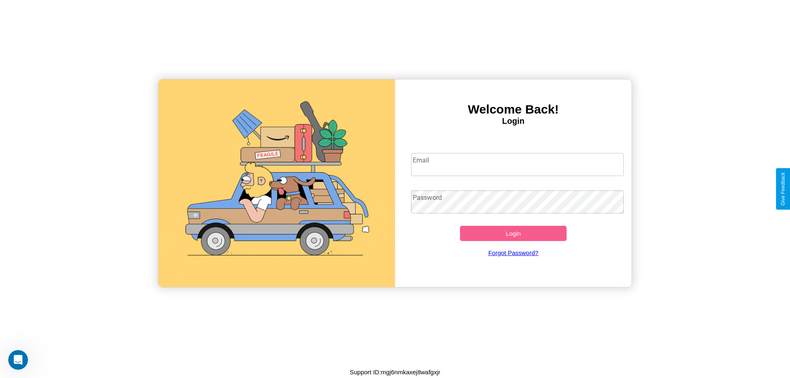 Image resolution: width=790 pixels, height=378 pixels. I want to click on h4: Login, so click(513, 121).